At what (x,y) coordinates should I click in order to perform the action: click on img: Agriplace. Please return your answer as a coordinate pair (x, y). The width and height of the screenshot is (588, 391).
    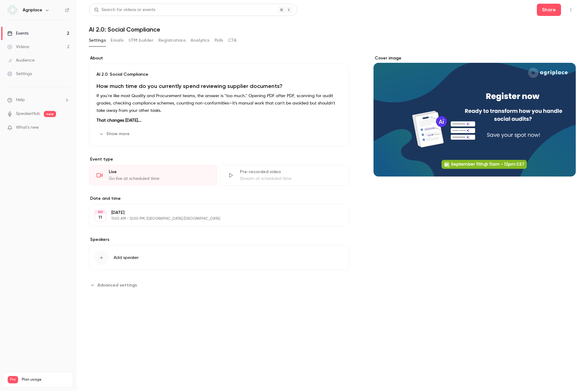
    Looking at the image, I should click on (13, 10).